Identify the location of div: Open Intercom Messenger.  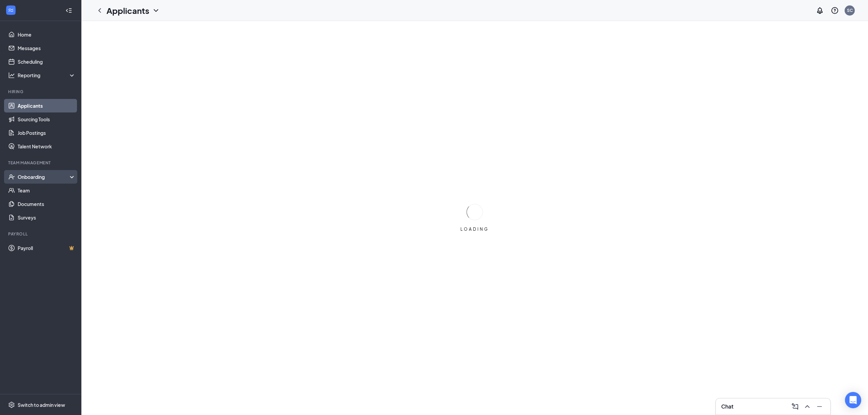
(853, 400).